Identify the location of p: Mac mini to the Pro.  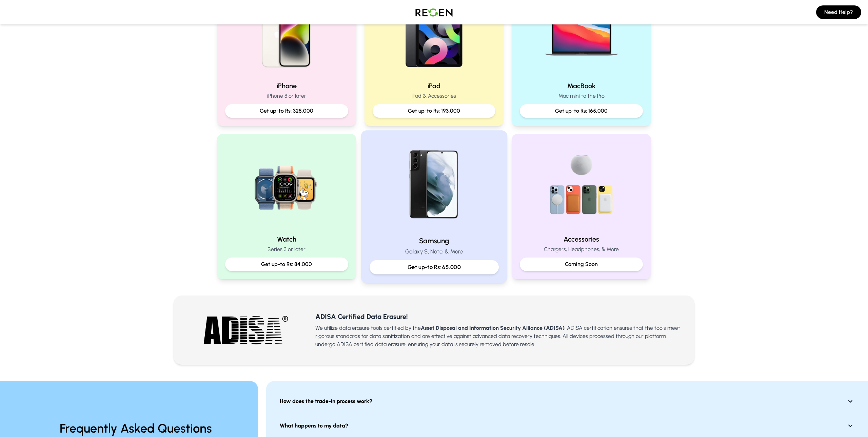
(581, 96).